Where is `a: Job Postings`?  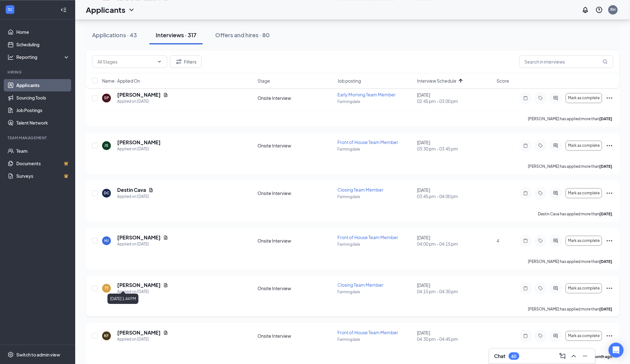
a: Job Postings is located at coordinates (43, 110).